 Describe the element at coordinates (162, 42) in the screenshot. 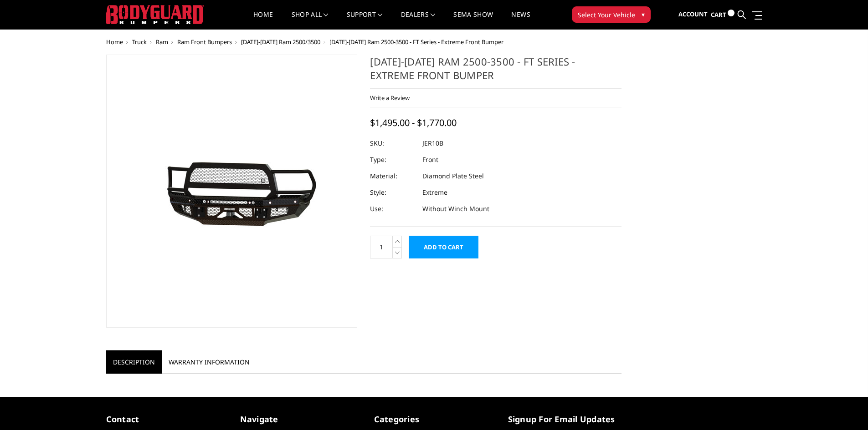

I see `span: Ram` at that location.